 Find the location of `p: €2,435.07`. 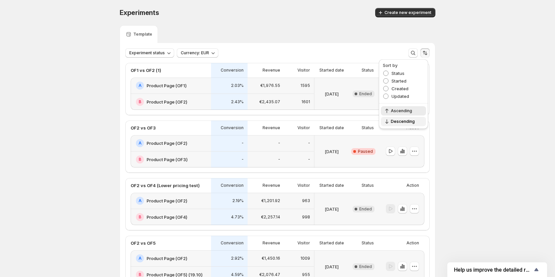

p: €2,435.07 is located at coordinates (270, 102).